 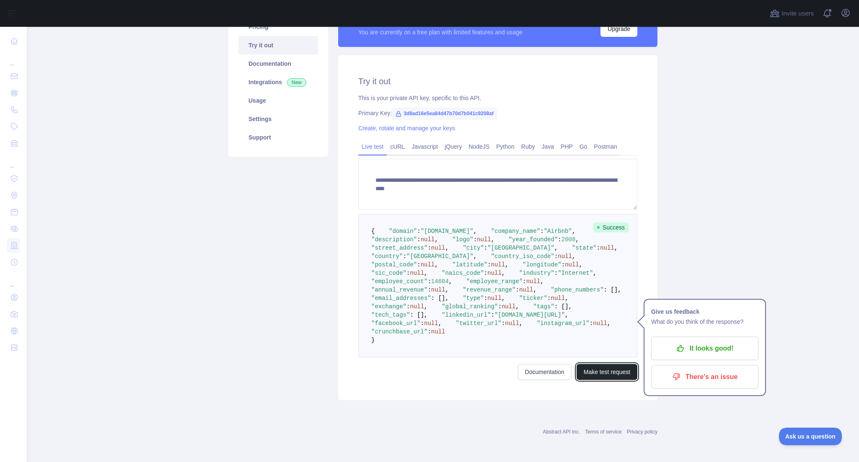 What do you see at coordinates (401, 298) in the screenshot?
I see `span: "email_addresses"` at bounding box center [401, 298].